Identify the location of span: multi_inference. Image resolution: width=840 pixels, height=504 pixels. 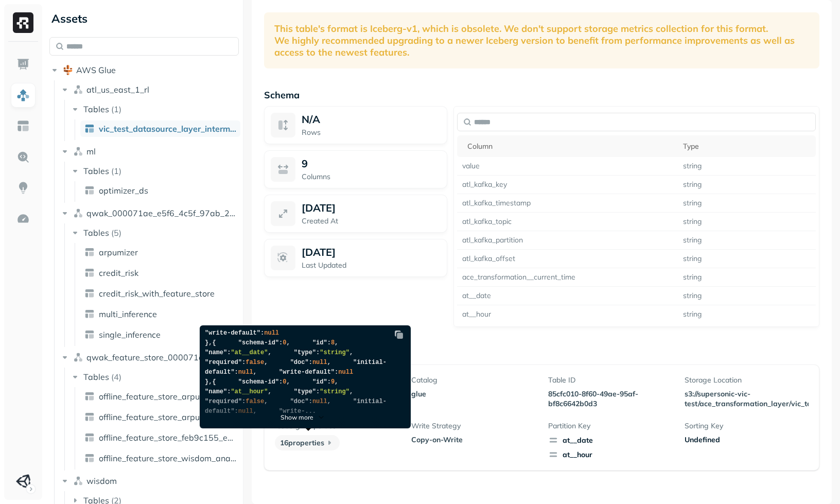
(127, 314).